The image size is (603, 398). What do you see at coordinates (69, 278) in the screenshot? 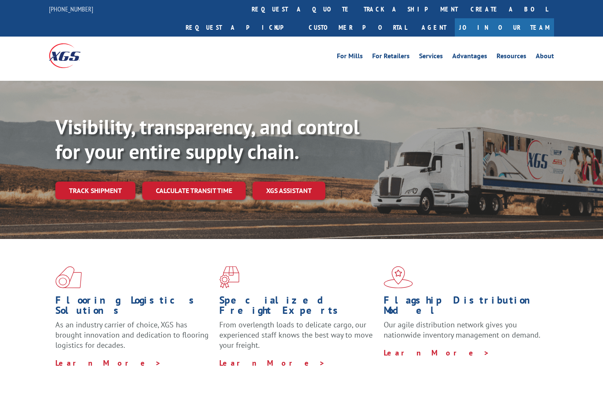
I see `img: xgs-icon-total-supply-chain-intelligence-red` at bounding box center [69, 278].